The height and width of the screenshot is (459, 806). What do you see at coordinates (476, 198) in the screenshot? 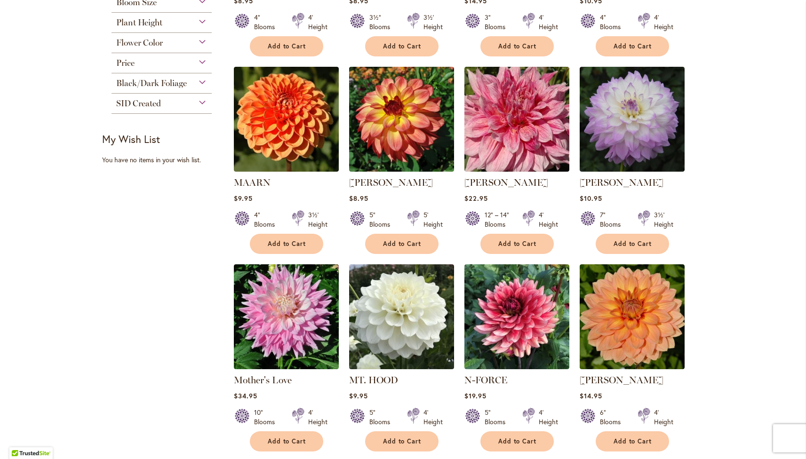
I see `span: $22.95` at bounding box center [476, 198].